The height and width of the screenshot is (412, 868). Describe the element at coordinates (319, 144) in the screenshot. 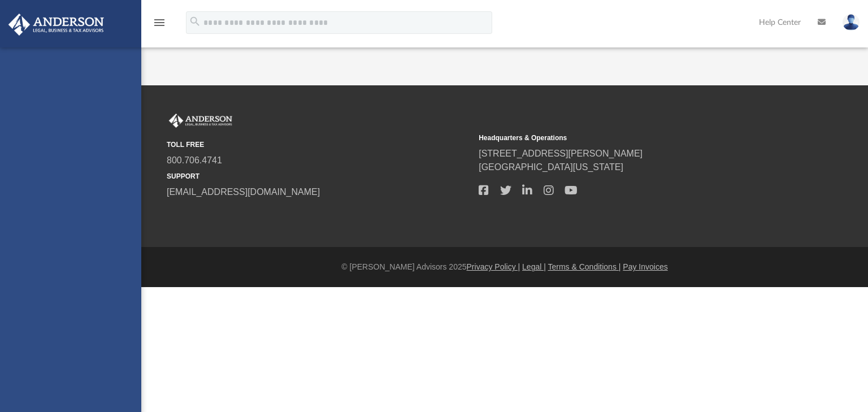

I see `small: TOLL FREE` at that location.